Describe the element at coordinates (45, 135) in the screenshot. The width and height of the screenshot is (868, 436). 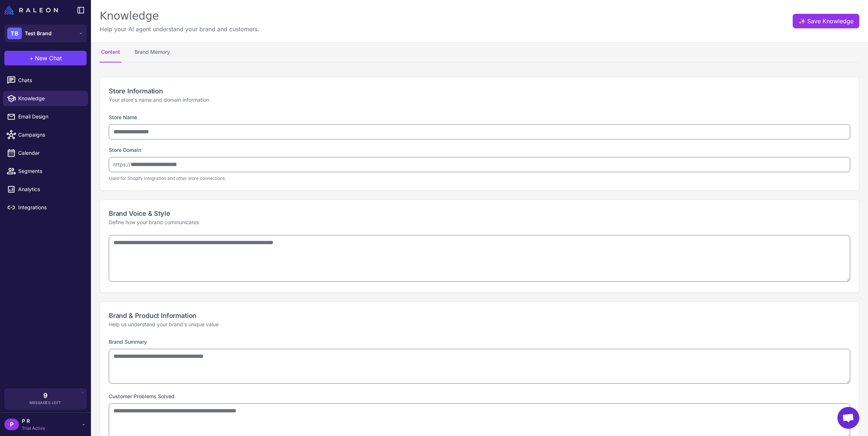
I see `a: Campaigns` at that location.